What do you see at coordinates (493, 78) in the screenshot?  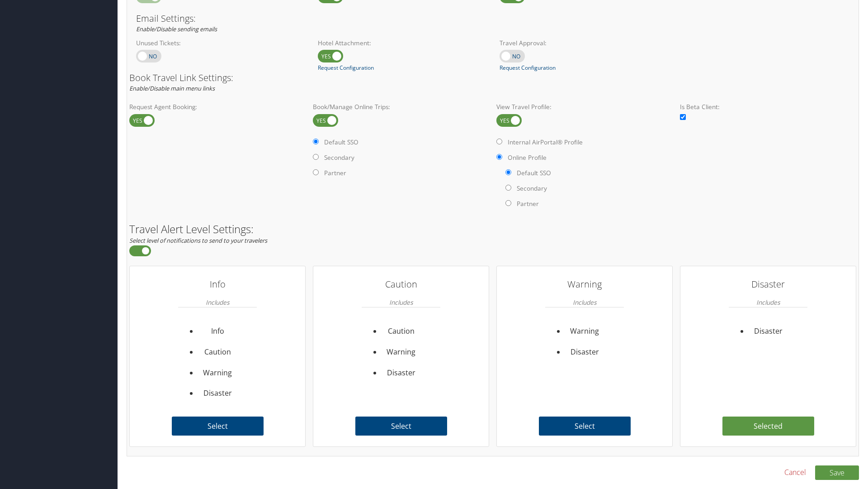 I see `h3: Book Travel Link Settings:` at bounding box center [493, 78].